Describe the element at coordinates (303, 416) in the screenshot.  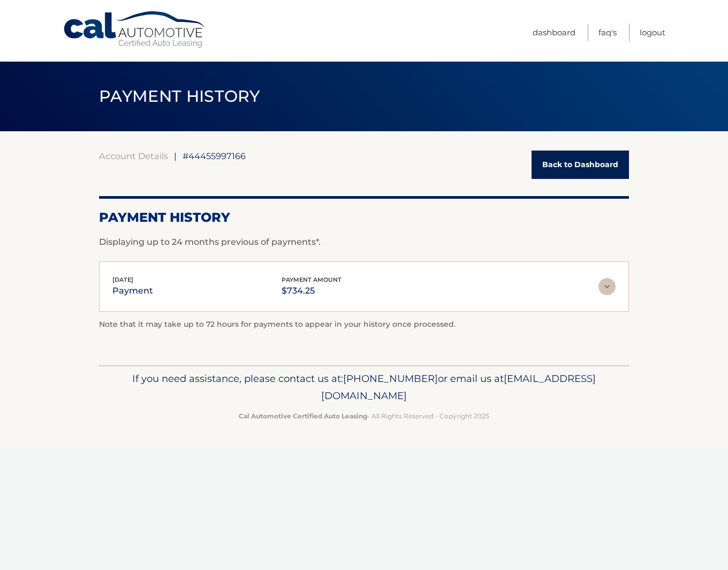
I see `strong: Cal Automotive Certified Auto Leasing` at that location.